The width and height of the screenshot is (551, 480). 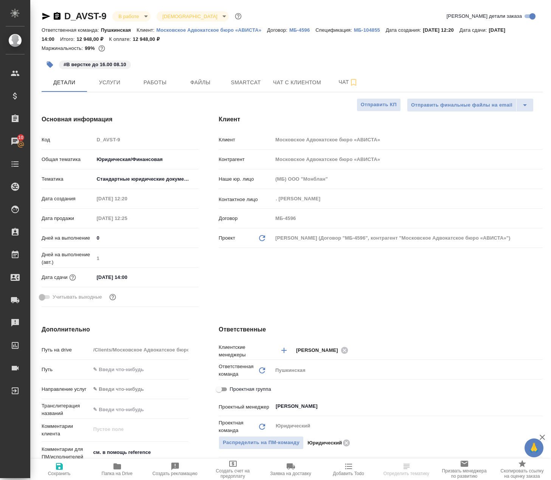 I want to click on p: Путь, so click(x=66, y=370).